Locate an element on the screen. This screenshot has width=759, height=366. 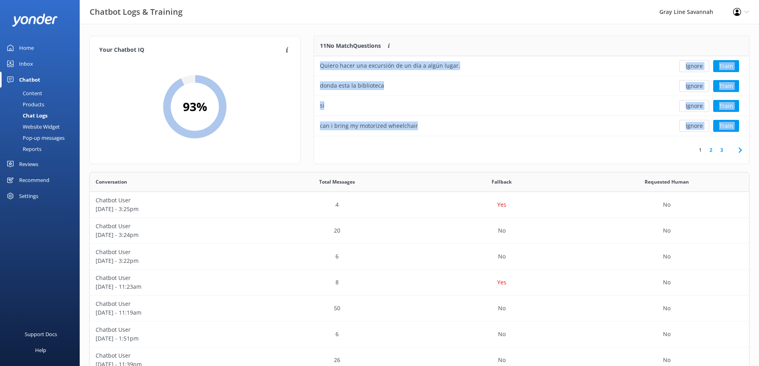
div: Settings is located at coordinates (29, 196).